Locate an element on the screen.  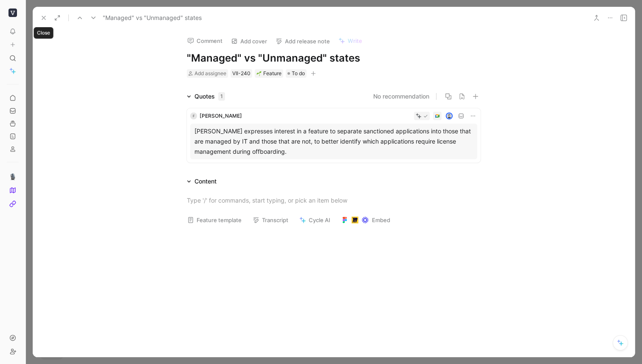
div: VII-240 is located at coordinates (241, 73).